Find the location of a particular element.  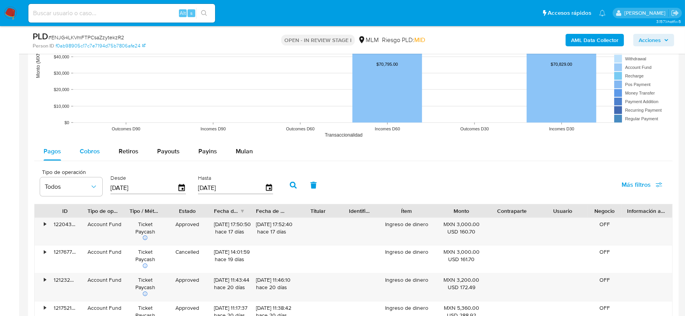

p: dalia.goicochea@mercadolibre.com.mx is located at coordinates (646, 13).